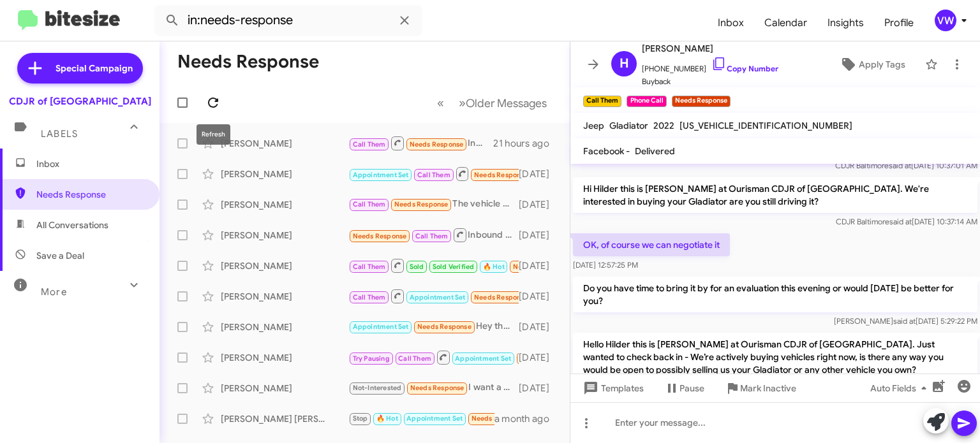 The width and height of the screenshot is (980, 443). What do you see at coordinates (503, 102) in the screenshot?
I see `button: Next` at bounding box center [503, 102].